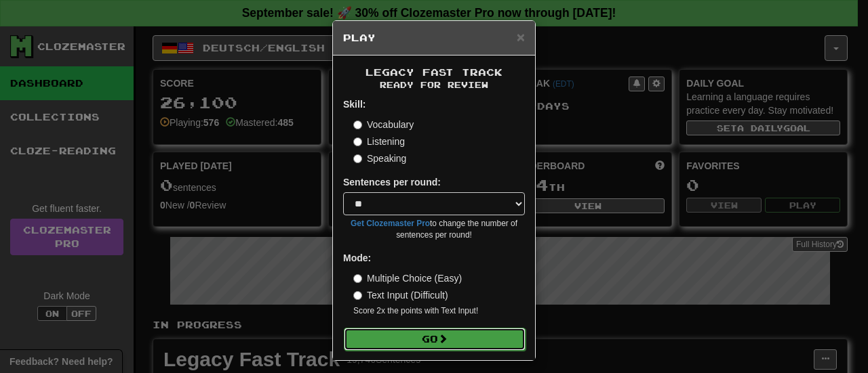 This screenshot has width=868, height=373. I want to click on input: Vocabulary, so click(357, 125).